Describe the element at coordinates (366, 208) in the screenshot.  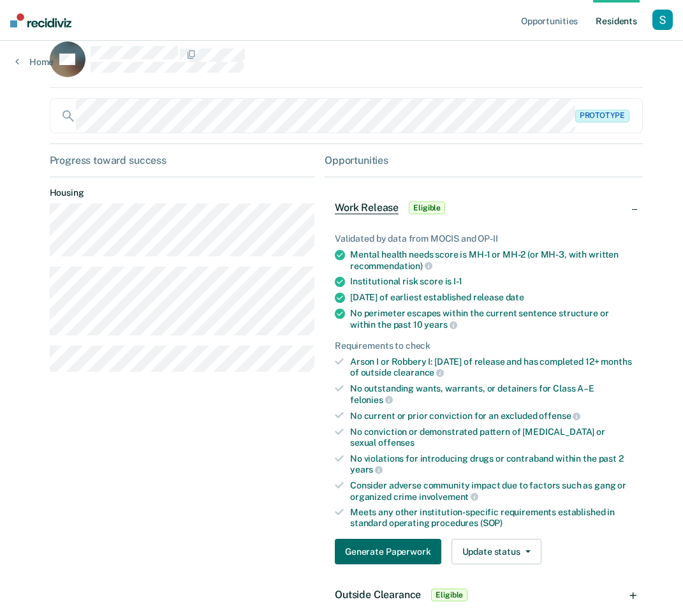
I see `span: Work Release` at that location.